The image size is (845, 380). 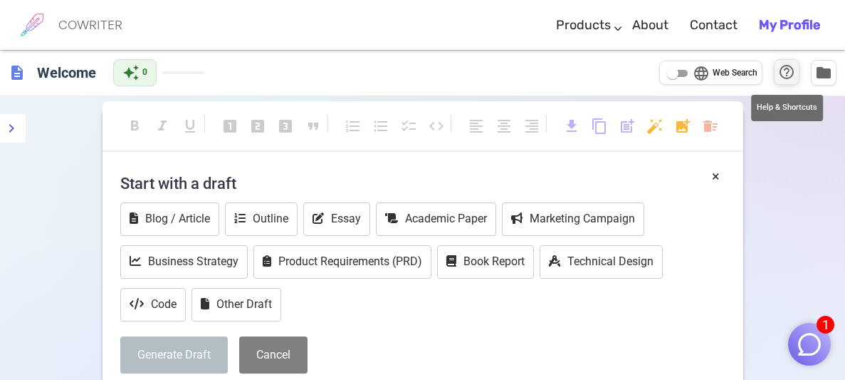 What do you see at coordinates (650, 25) in the screenshot?
I see `a: About` at bounding box center [650, 25].